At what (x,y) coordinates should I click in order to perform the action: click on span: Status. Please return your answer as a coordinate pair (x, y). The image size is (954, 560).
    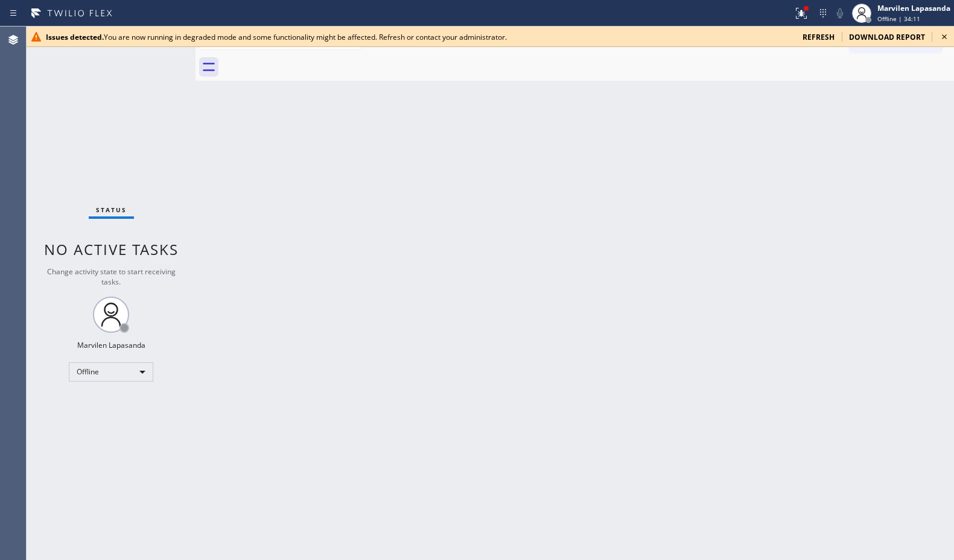
    Looking at the image, I should click on (111, 210).